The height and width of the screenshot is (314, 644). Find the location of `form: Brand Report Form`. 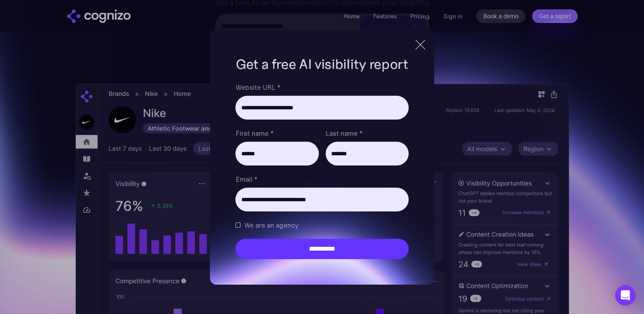

form: Brand Report Form is located at coordinates (322, 171).